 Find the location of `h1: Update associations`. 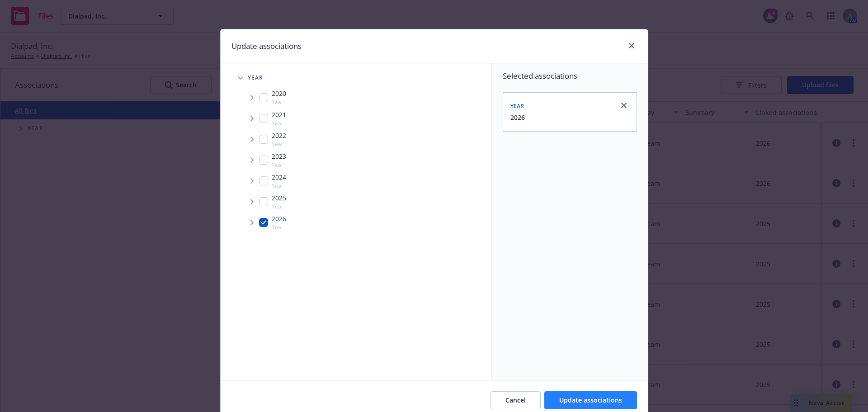

h1: Update associations is located at coordinates (266, 46).